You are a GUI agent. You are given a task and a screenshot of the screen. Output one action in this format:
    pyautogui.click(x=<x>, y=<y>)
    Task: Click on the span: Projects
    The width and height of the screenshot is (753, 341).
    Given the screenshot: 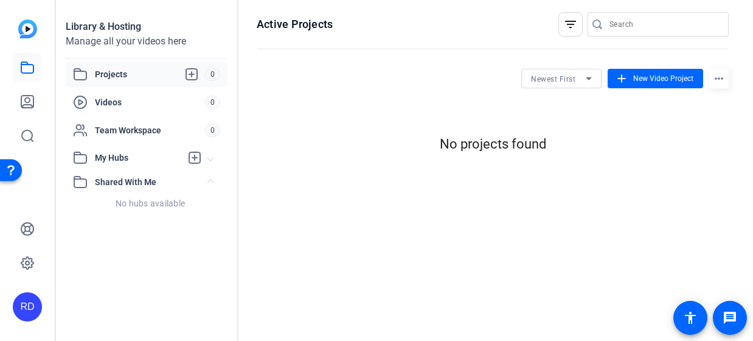 What is the action you would take?
    pyautogui.click(x=150, y=74)
    